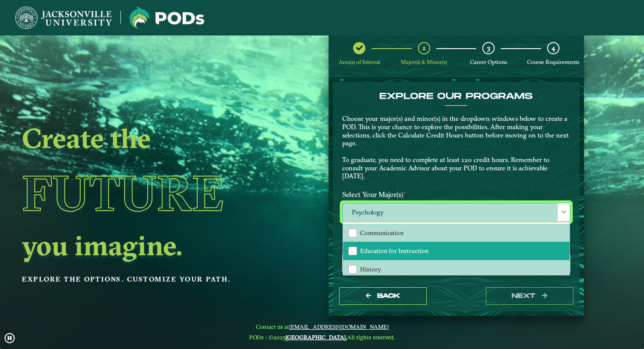  Describe the element at coordinates (456, 148) in the screenshot. I see `p: Choose your major(s) and minor(s) in the dropdown windows below to create a POD. This is your cha...` at that location.